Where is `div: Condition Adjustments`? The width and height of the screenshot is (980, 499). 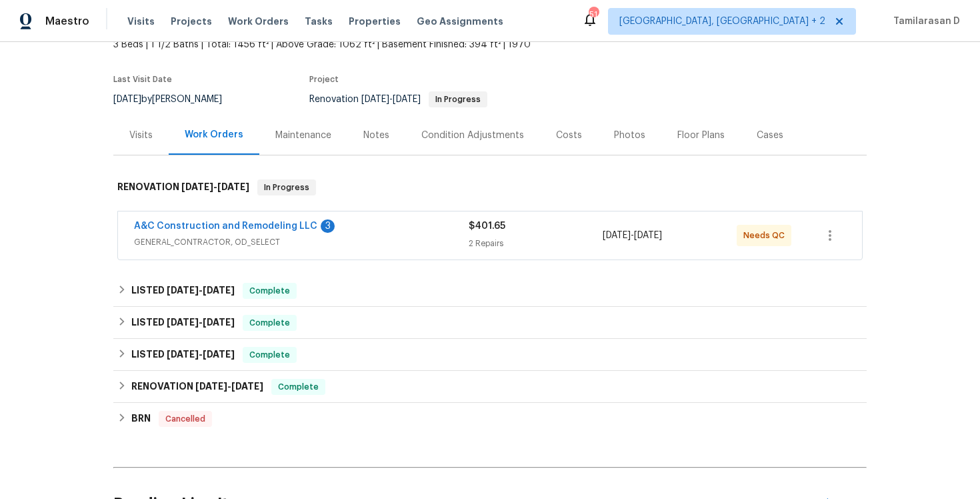
div: Condition Adjustments is located at coordinates (472, 136).